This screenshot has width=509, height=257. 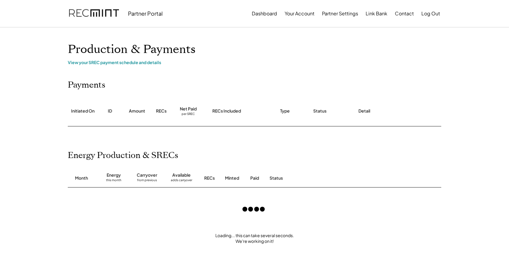 What do you see at coordinates (147, 175) in the screenshot?
I see `div: Carryover` at bounding box center [147, 175].